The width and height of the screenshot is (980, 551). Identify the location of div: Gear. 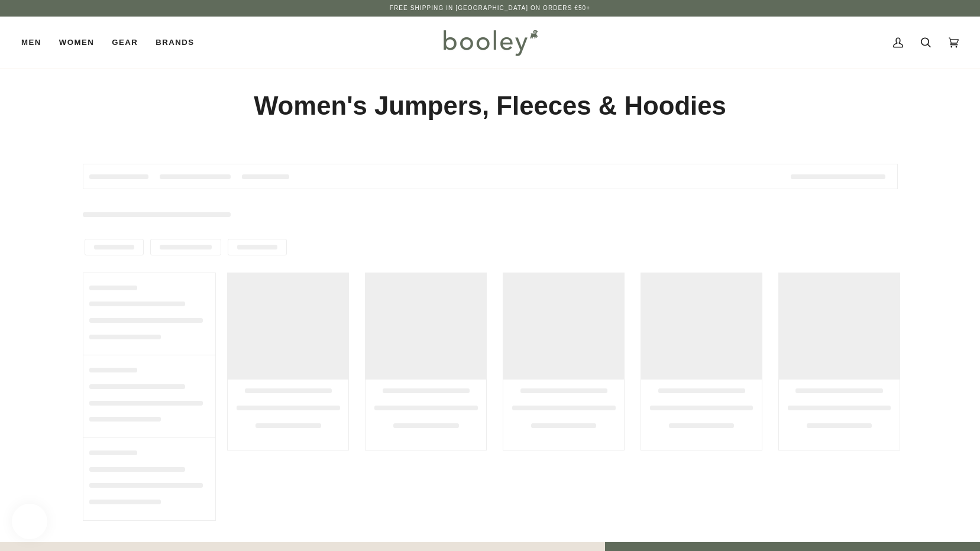
(125, 43).